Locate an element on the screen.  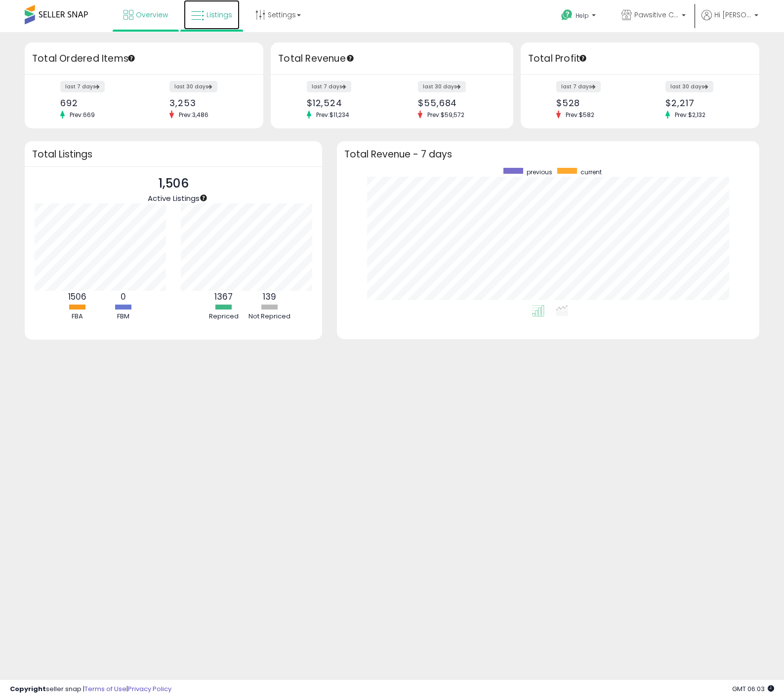
div: FBM is located at coordinates (123, 316).